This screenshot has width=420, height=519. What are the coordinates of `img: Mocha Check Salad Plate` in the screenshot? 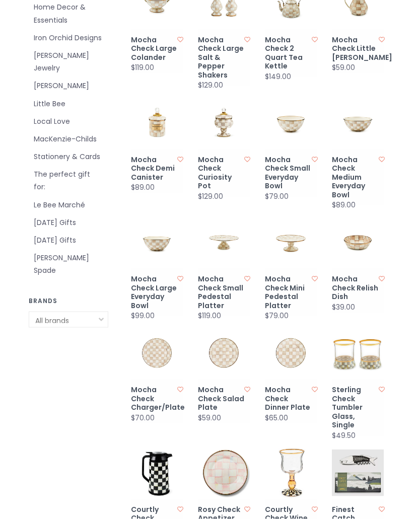 It's located at (223, 353).